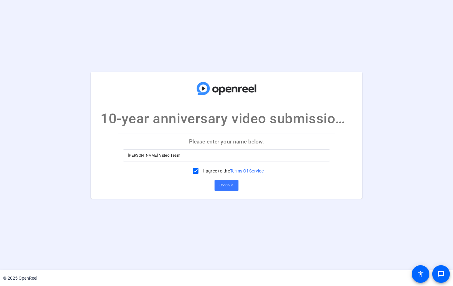 Image resolution: width=453 pixels, height=286 pixels. Describe the element at coordinates (227, 155) in the screenshot. I see `input: Enter your name` at that location.